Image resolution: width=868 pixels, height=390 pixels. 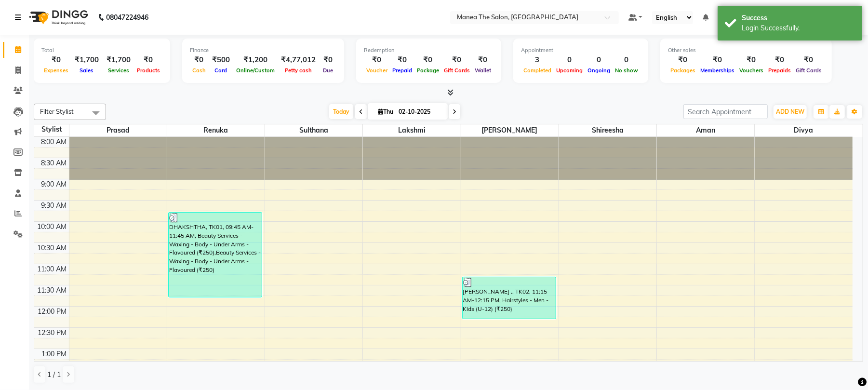 What do you see at coordinates (56, 70) in the screenshot?
I see `span: Expenses` at bounding box center [56, 70].